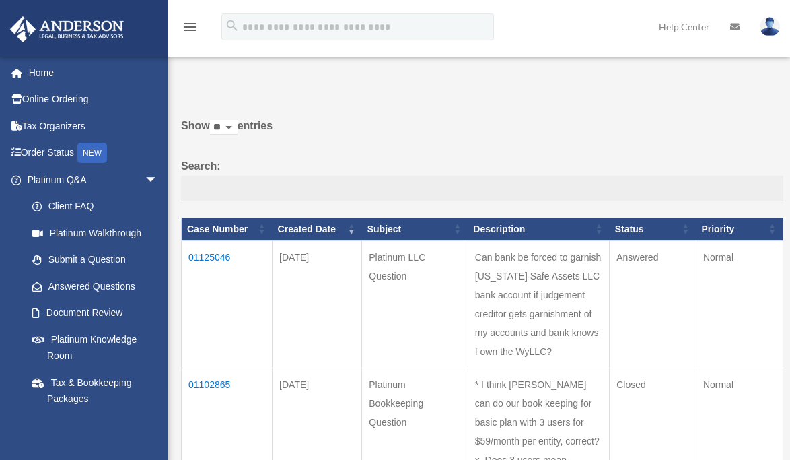 This screenshot has height=460, width=790. What do you see at coordinates (415, 304) in the screenshot?
I see `td: Platinum LLC Question` at bounding box center [415, 304].